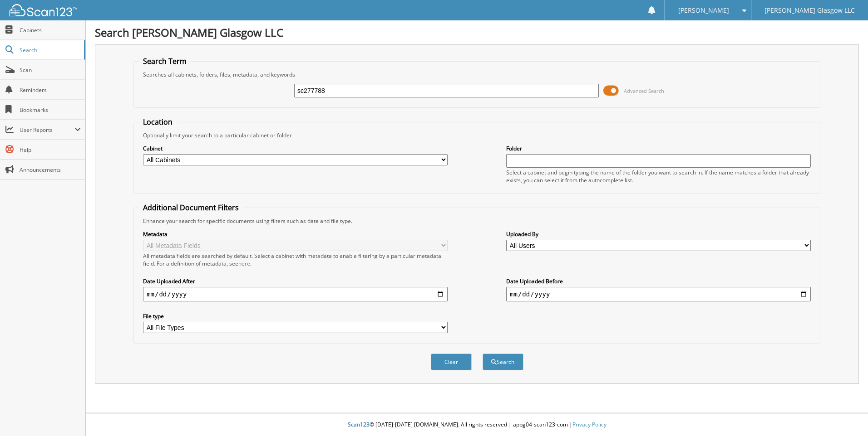 The height and width of the screenshot is (436, 868). What do you see at coordinates (50, 149) in the screenshot?
I see `span: Help` at bounding box center [50, 149].